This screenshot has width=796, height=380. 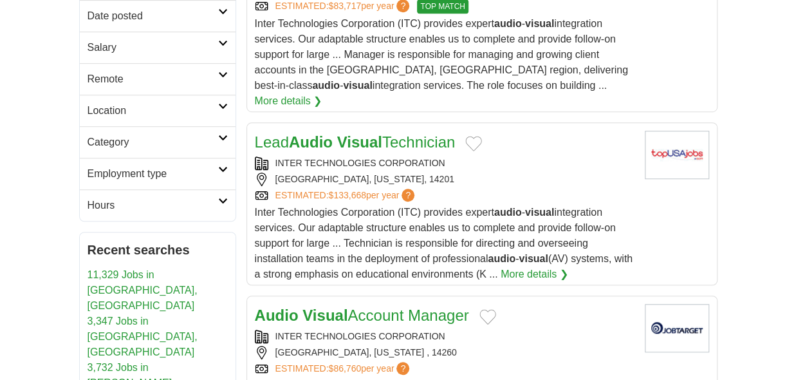 What do you see at coordinates (158, 205) in the screenshot?
I see `a: Hours` at bounding box center [158, 205].